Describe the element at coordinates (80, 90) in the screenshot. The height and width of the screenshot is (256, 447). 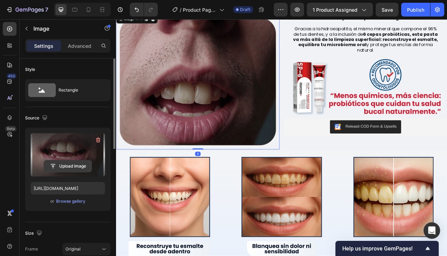
I see `div: Rectangle` at that location.